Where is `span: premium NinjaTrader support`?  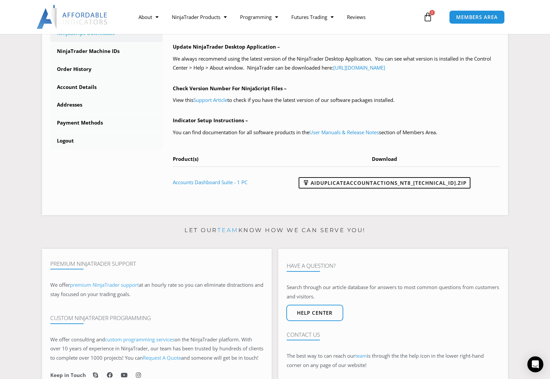 span: premium NinjaTrader support is located at coordinates (104, 285).